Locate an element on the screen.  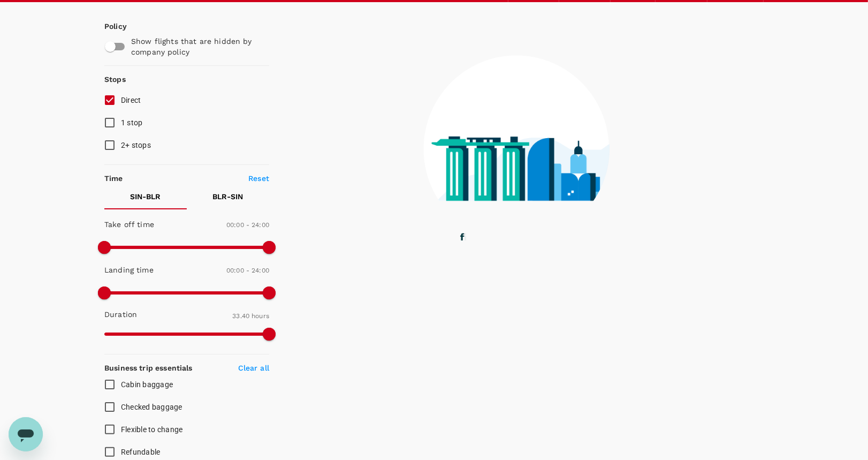
span: Checked baggage is located at coordinates (151, 407).